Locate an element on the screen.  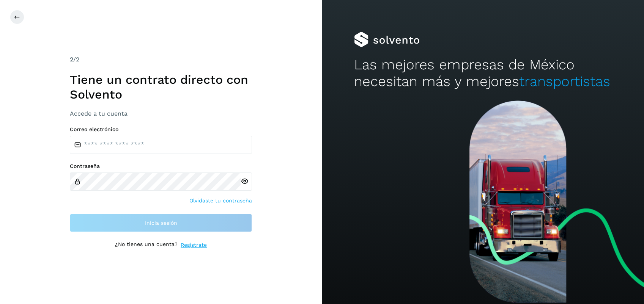
span: transportistas is located at coordinates (564, 81).